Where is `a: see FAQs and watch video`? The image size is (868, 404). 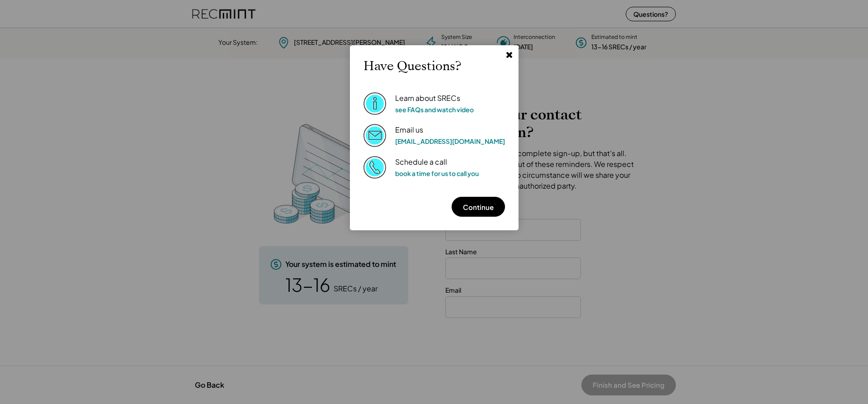 a: see FAQs and watch video is located at coordinates (435, 109).